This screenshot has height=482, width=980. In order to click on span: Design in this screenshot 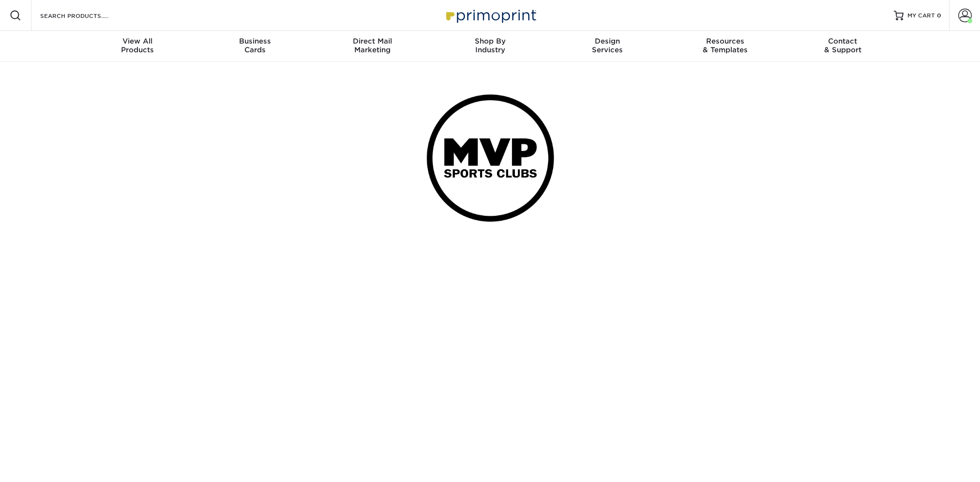, I will do `click(608, 41)`.